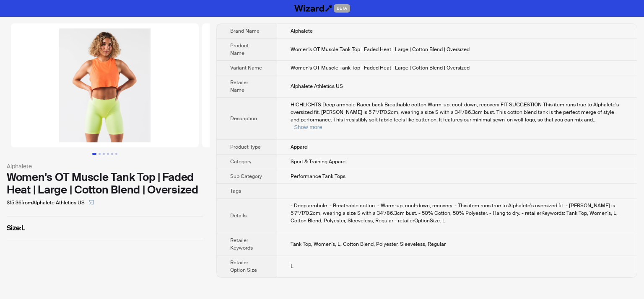 The width and height of the screenshot is (644, 299). I want to click on span: Brand Name, so click(245, 31).